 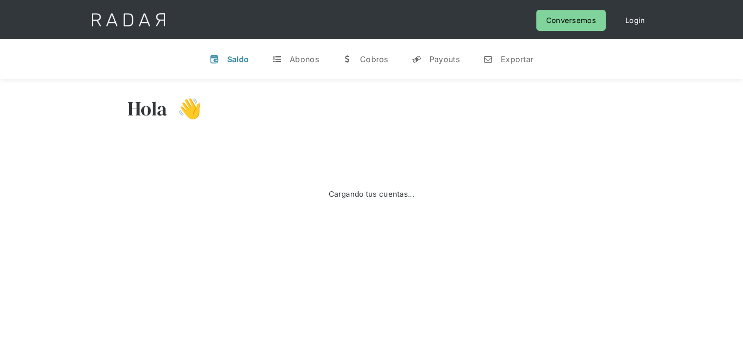 What do you see at coordinates (148, 108) in the screenshot?
I see `h3: Hola` at bounding box center [148, 108].